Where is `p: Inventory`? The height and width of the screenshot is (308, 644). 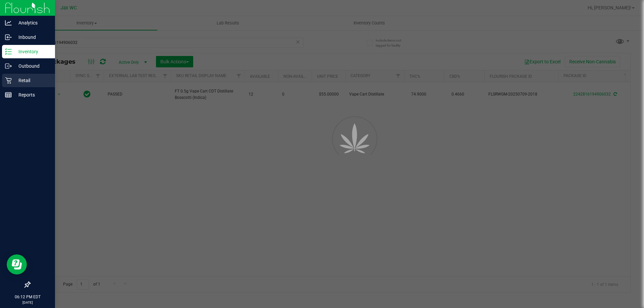 p: Inventory is located at coordinates (32, 51).